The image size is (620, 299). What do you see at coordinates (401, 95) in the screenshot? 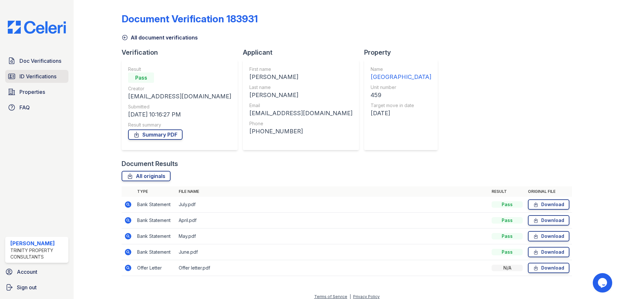
I see `div: 459` at bounding box center [401, 95].